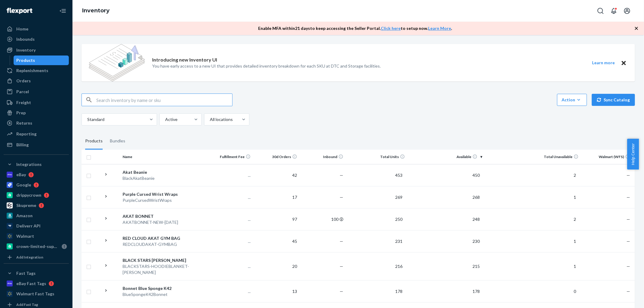 This screenshot has height=308, width=644. Describe the element at coordinates (36, 257) in the screenshot. I see `a: Add Integration` at that location.